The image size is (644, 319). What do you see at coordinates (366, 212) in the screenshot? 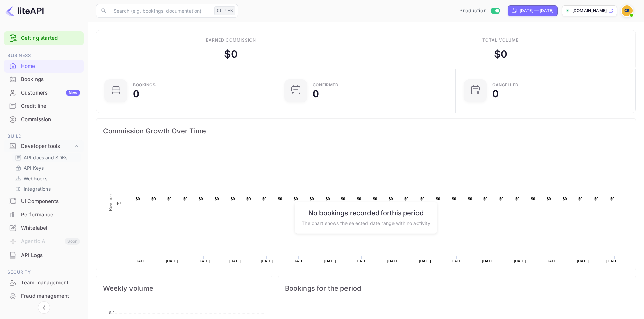
I see `h6: No bookings recorded for this period` at bounding box center [366, 212].